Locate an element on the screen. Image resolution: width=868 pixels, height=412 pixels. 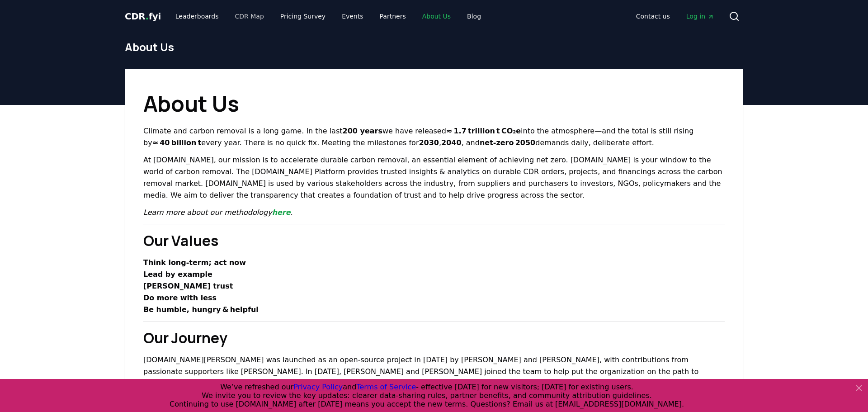
a: Leaderboards is located at coordinates (197, 17).